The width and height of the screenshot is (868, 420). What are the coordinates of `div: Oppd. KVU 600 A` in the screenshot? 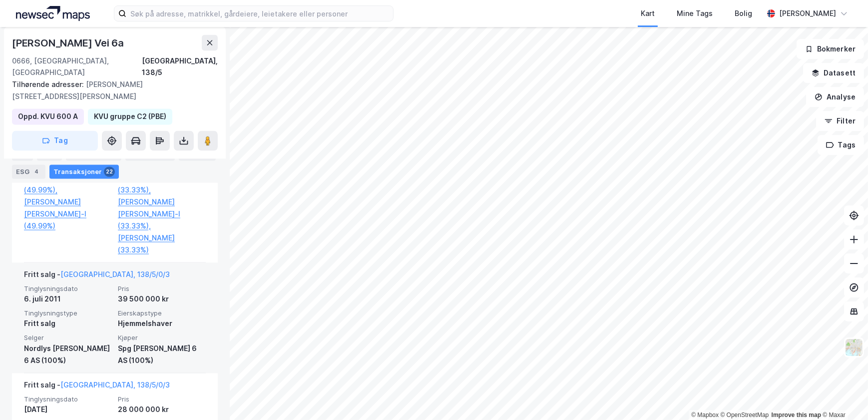 It's located at (48, 117).